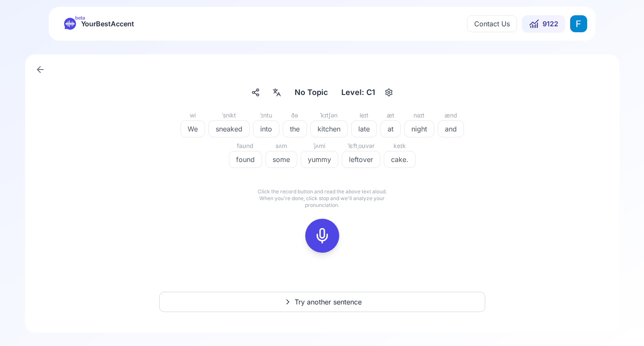  Describe the element at coordinates (391, 115) in the screenshot. I see `div: æt` at that location.